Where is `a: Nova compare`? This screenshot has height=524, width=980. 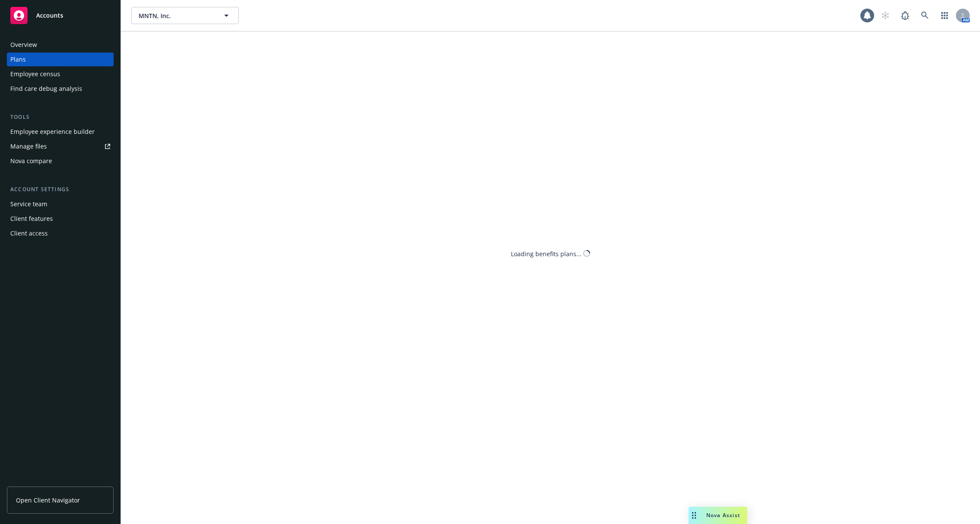
a: Nova compare is located at coordinates (60, 161).